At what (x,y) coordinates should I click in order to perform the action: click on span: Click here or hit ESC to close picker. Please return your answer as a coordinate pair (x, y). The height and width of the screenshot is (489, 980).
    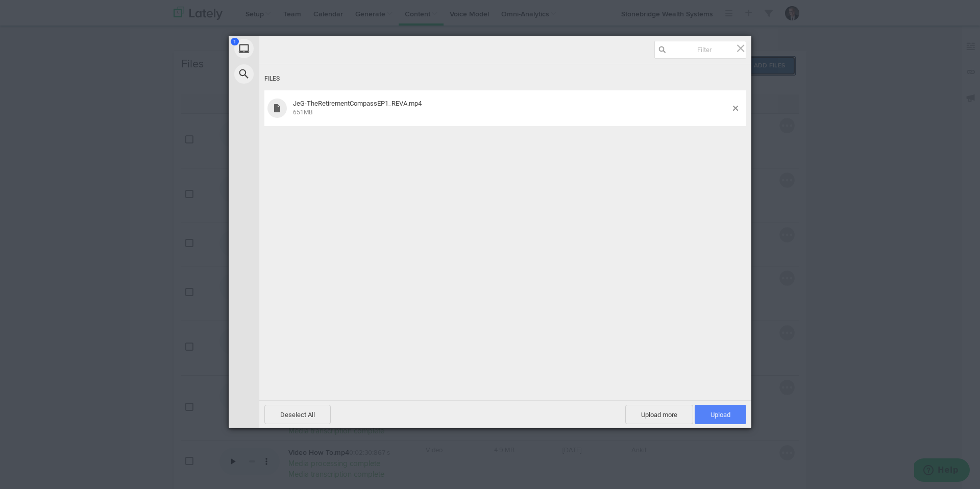
    Looking at the image, I should click on (741, 48).